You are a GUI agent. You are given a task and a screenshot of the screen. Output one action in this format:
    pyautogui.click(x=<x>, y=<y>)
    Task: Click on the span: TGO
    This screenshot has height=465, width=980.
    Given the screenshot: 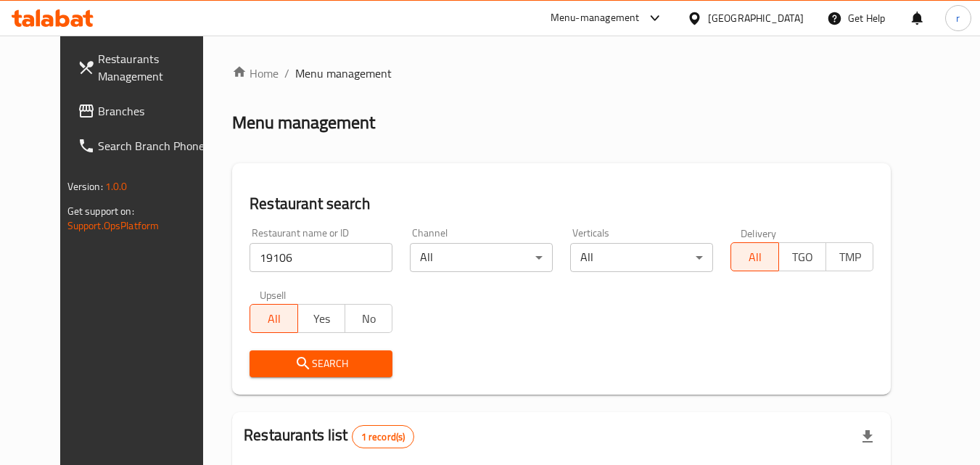 What is the action you would take?
    pyautogui.click(x=803, y=256)
    